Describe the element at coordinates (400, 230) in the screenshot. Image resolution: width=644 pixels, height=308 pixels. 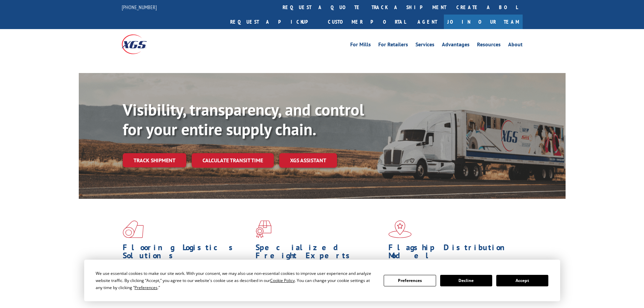
I see `img: xgs-icon-flagship-distribution-model-red` at that location.